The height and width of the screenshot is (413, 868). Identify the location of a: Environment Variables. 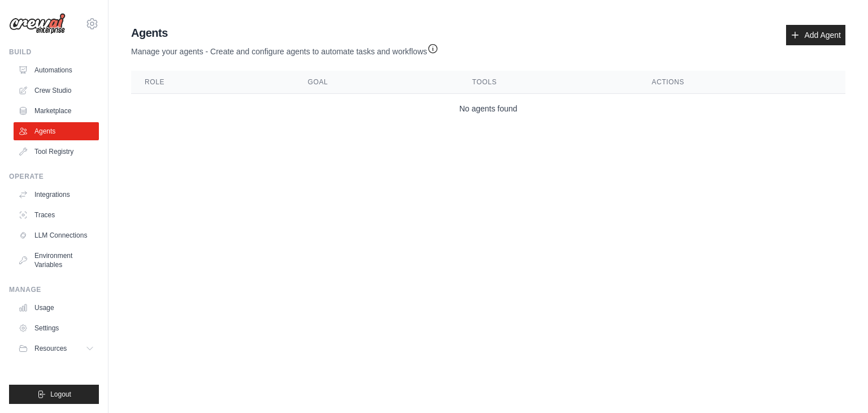
(56, 260).